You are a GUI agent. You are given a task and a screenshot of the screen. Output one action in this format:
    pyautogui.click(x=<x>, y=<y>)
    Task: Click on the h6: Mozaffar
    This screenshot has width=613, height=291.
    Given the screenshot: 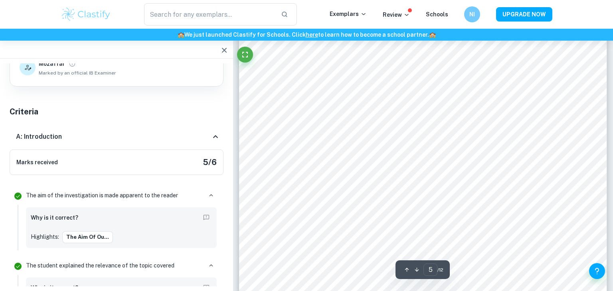 What is the action you would take?
    pyautogui.click(x=52, y=64)
    